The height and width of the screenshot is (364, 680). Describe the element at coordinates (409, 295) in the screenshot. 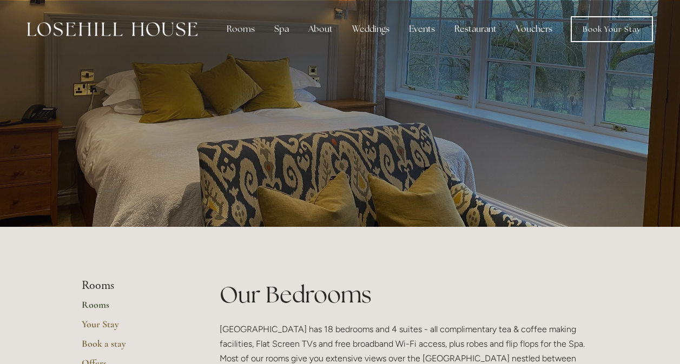

I see `h1: Our Bedrooms` at that location.